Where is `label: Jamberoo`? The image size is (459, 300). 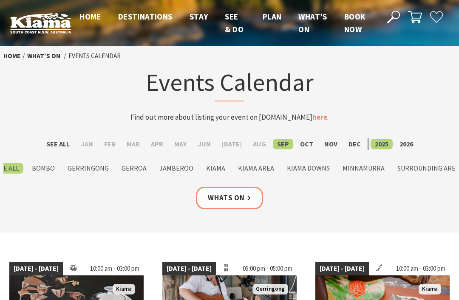 label: Jamberoo is located at coordinates (176, 168).